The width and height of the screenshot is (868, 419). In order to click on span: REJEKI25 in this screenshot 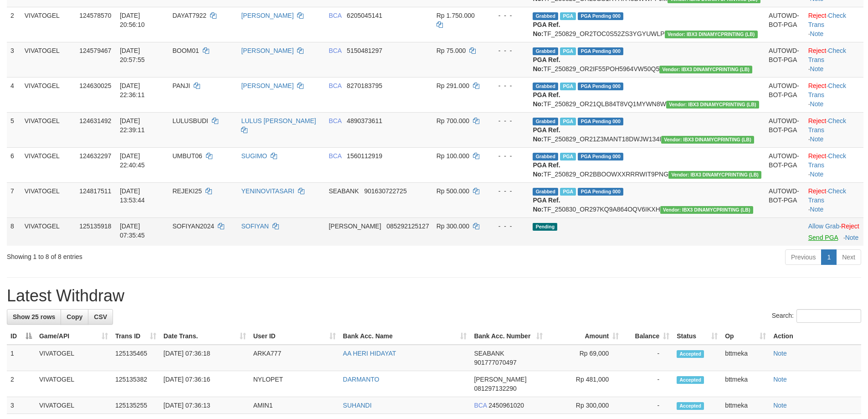, I will do `click(186, 191)`.